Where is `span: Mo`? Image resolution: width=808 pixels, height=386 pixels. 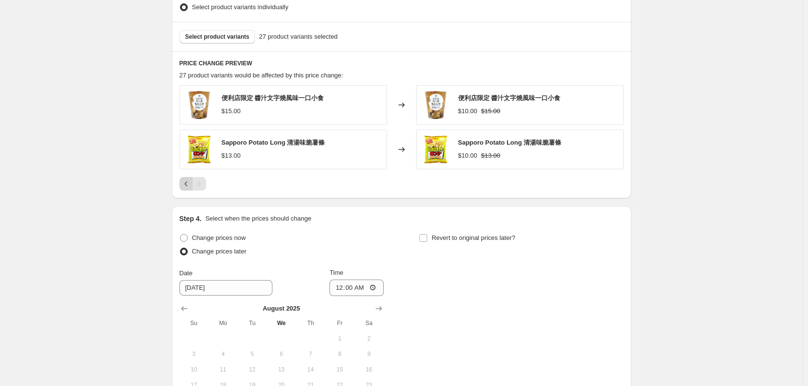
span: Mo is located at coordinates (223, 323).